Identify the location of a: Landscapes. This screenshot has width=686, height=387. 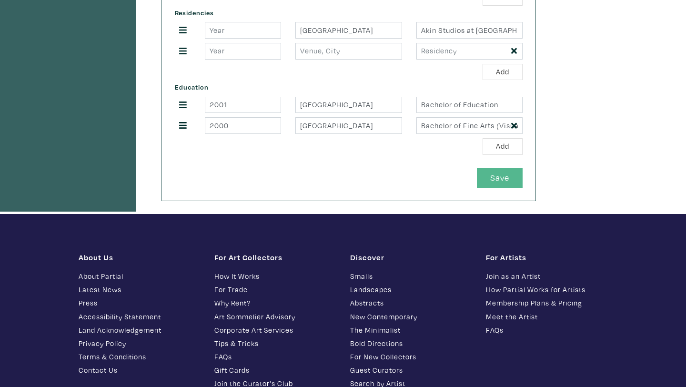
(411, 289).